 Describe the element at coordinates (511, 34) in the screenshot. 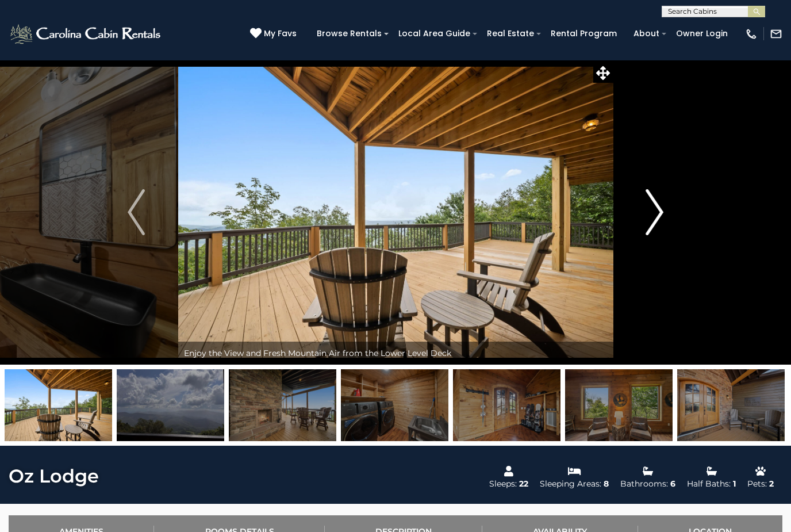

I see `a: Real Estate` at that location.